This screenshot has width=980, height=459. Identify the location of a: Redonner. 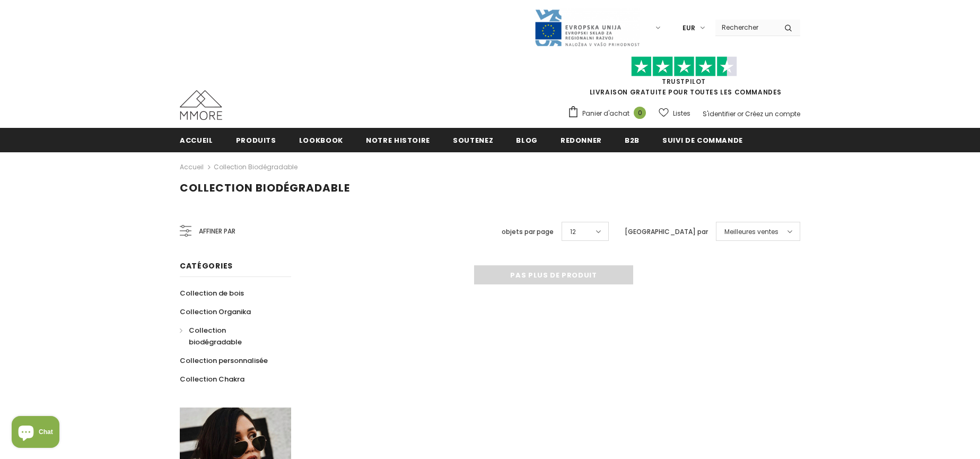
(581, 140).